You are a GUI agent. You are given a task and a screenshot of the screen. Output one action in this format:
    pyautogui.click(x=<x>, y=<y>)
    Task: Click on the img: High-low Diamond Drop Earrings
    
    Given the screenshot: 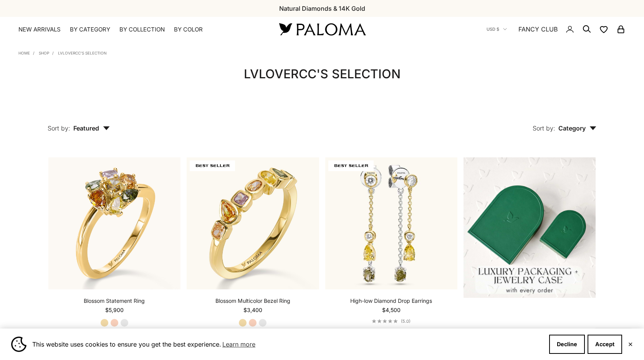 What is the action you would take?
    pyautogui.click(x=391, y=223)
    